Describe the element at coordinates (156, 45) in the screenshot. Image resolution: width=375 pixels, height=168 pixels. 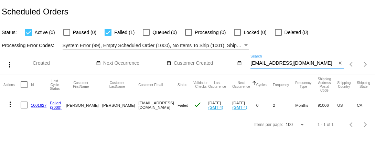
I see `mat-select: Filter by Processing Error Codes` at that location.